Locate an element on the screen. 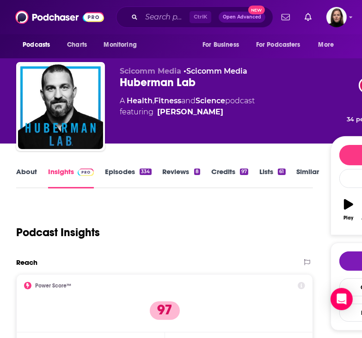 The width and height of the screenshot is (362, 338). span: New is located at coordinates (257, 10).